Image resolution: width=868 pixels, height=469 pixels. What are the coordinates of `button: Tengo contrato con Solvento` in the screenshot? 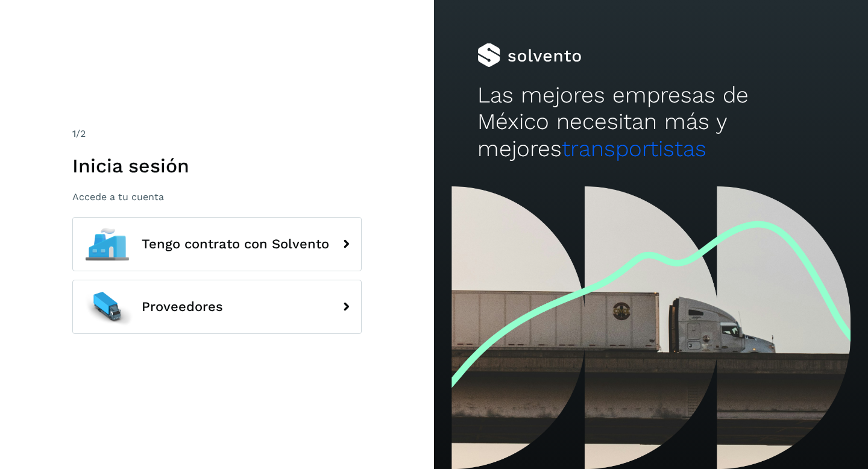 It's located at (217, 245).